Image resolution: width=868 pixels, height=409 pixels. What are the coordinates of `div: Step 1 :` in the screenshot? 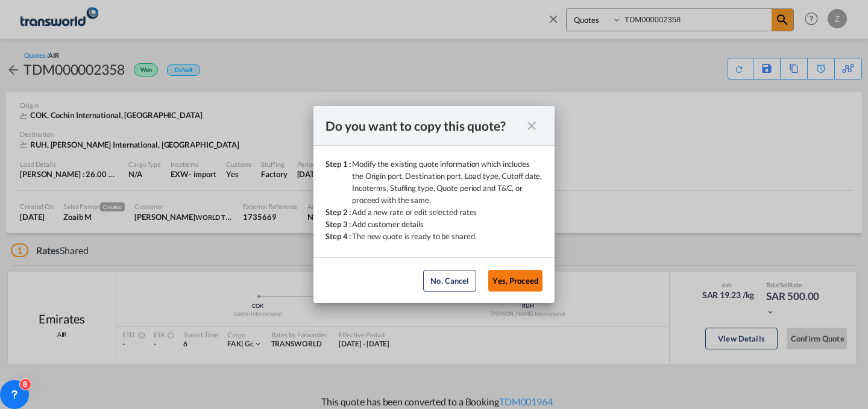 It's located at (339, 182).